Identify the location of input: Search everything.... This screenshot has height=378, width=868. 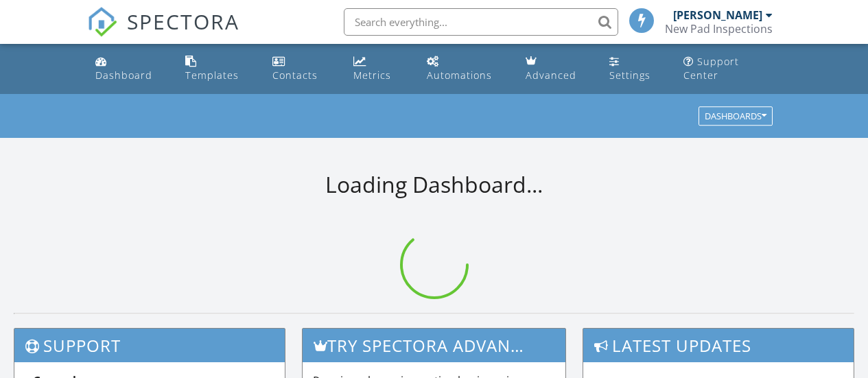
(481, 22).